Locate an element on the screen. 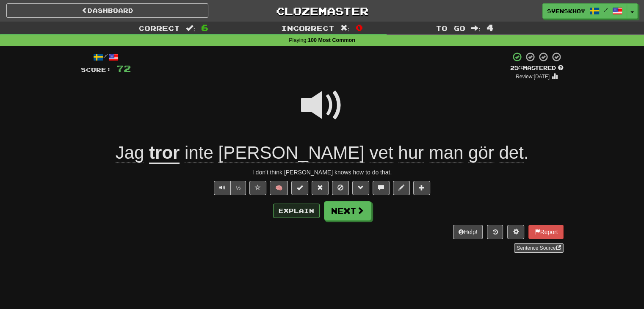 The width and height of the screenshot is (644, 309). button: Report is located at coordinates (546, 232).